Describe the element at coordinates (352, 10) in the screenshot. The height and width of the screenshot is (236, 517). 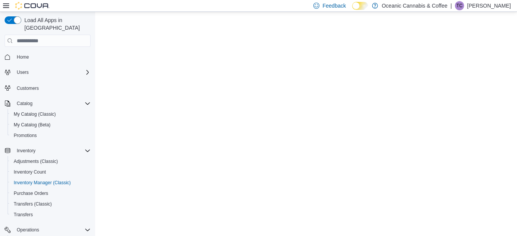
I see `span: Dark Mode` at that location.